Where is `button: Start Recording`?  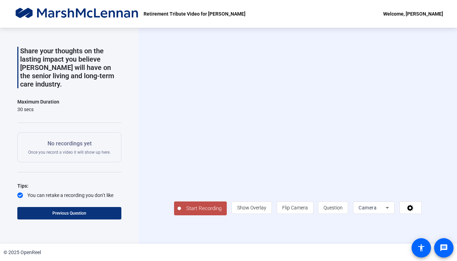
button: Start Recording is located at coordinates (200, 209).